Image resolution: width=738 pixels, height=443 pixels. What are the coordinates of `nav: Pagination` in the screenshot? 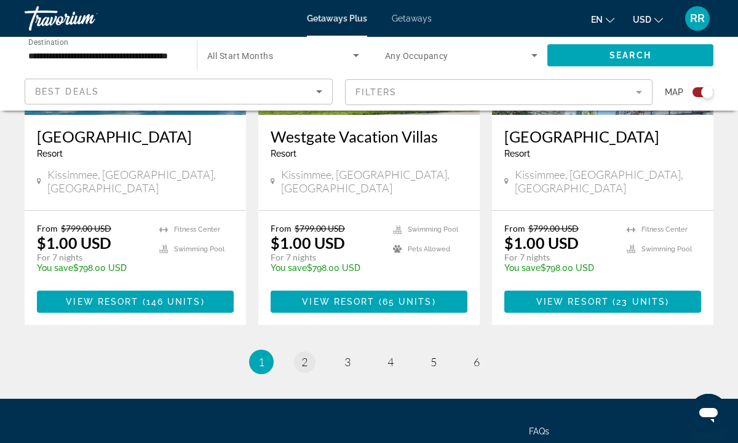 It's located at (369, 362).